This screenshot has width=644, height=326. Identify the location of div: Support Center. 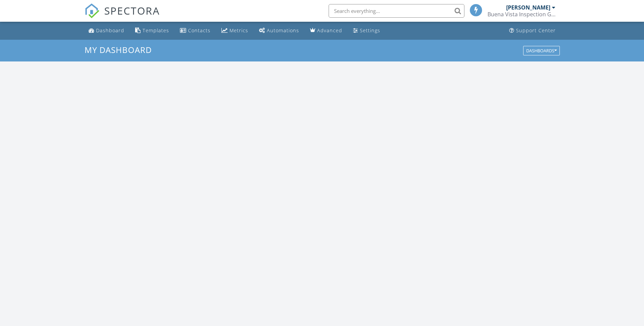
(536, 30).